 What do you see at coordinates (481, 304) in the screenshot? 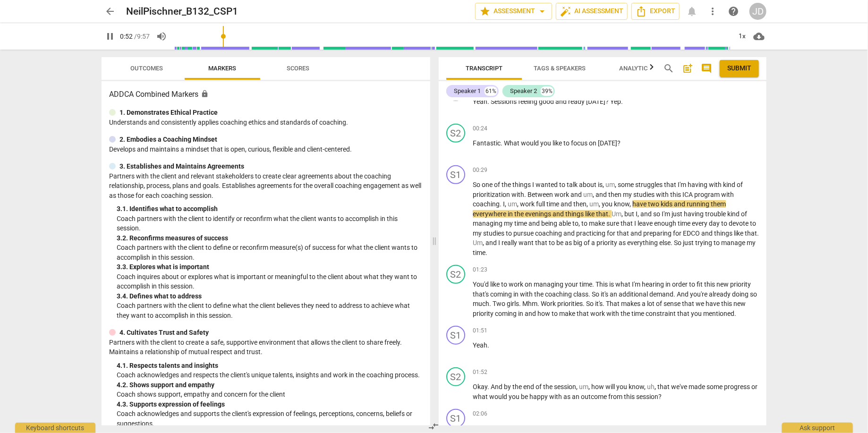
I see `span: much` at bounding box center [481, 304].